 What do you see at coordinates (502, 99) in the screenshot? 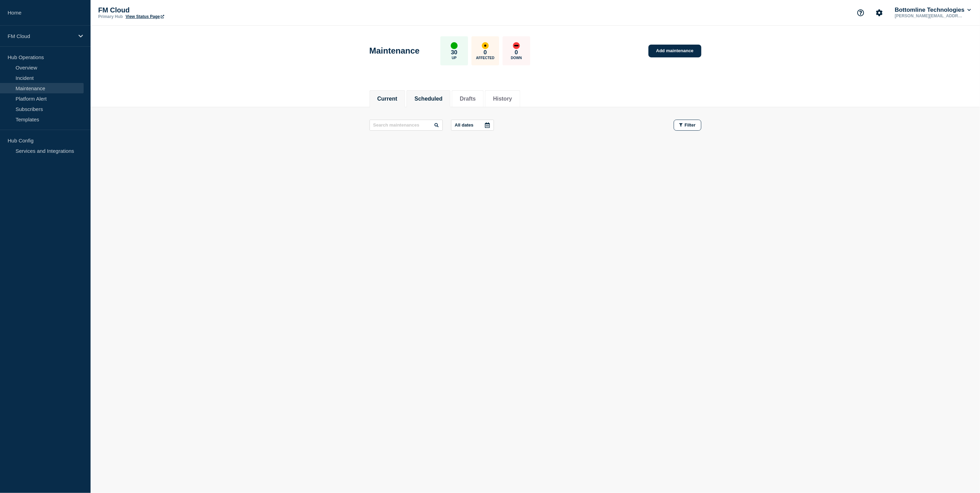
I see `button: History` at bounding box center [502, 99].